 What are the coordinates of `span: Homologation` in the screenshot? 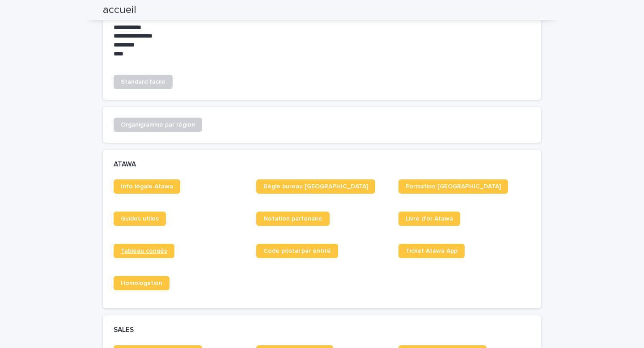 It's located at (141, 283).